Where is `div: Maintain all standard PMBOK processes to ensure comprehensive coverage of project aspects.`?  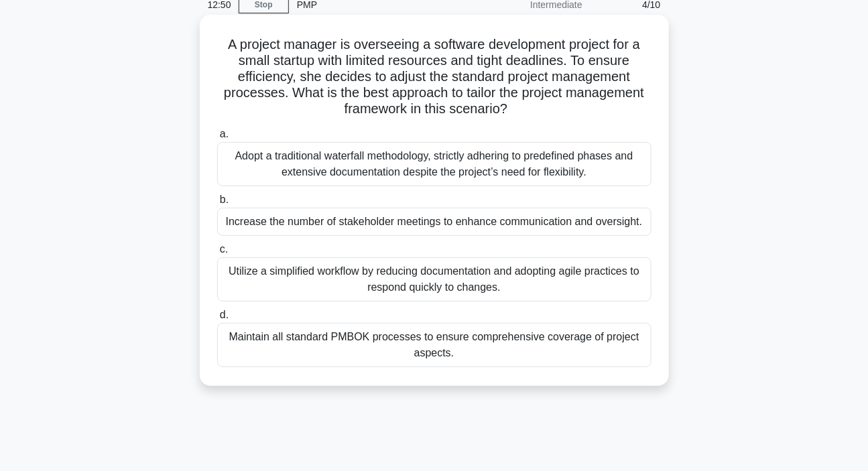
div: Maintain all standard PMBOK processes to ensure comprehensive coverage of project aspects. is located at coordinates (435, 345).